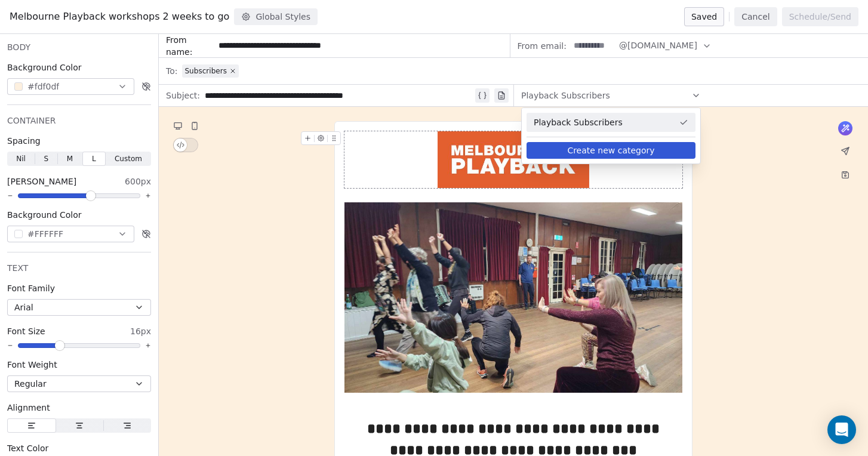 This screenshot has height=456, width=868. Describe the element at coordinates (542, 46) in the screenshot. I see `span: From email:` at that location.